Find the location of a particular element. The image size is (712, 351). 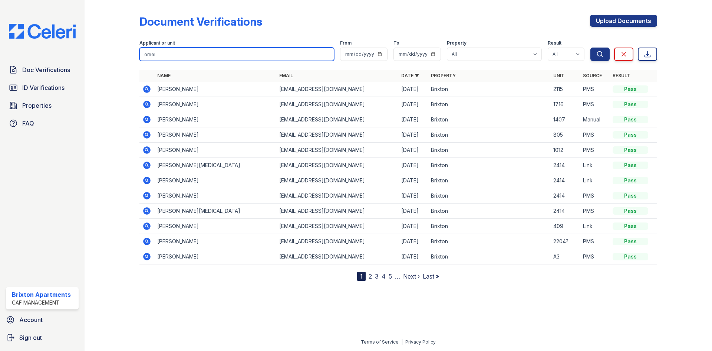

a: Last » is located at coordinates (431, 276).